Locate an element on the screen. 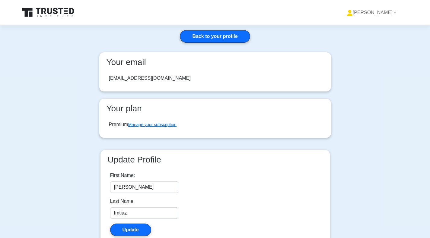  label: First Name: is located at coordinates (122, 176).